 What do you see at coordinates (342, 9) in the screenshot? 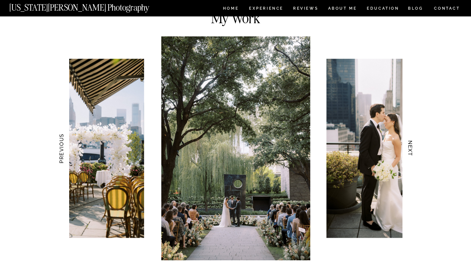
I see `nav: ABOUT ME` at bounding box center [342, 9].